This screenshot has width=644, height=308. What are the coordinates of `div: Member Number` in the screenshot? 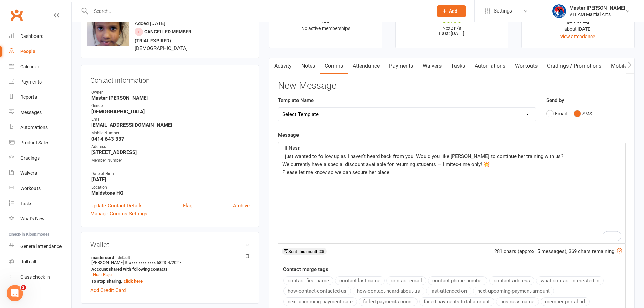 It's located at (170, 160).